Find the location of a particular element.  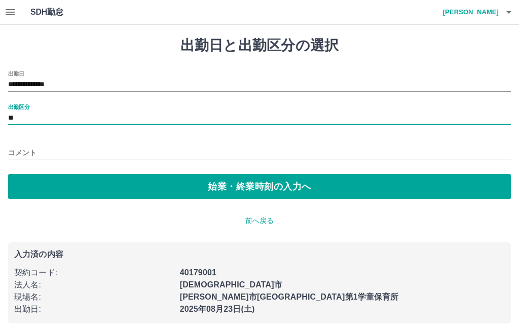

h1: 出勤日と出勤区分の選択 is located at coordinates (260, 46).